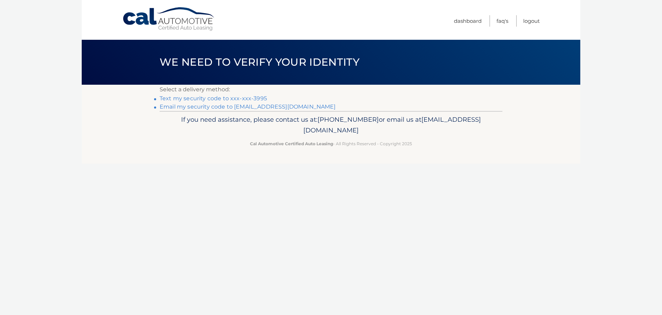 This screenshot has width=662, height=315. Describe the element at coordinates (291, 144) in the screenshot. I see `strong: Cal Automotive Certified Auto Leasing` at that location.